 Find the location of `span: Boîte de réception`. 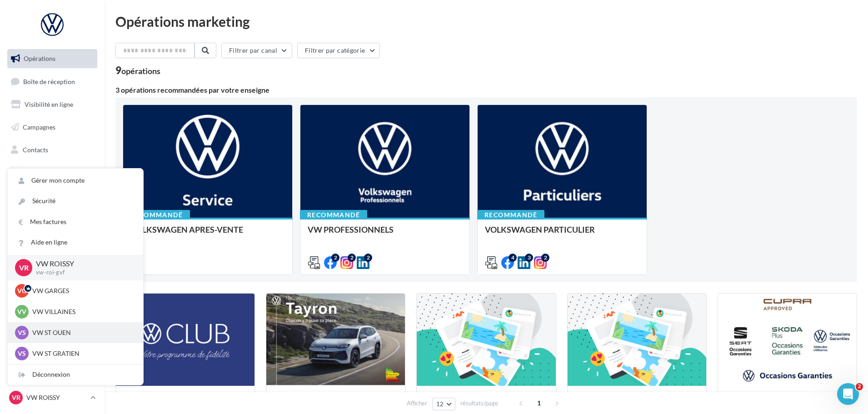

span: Boîte de réception is located at coordinates (49, 81).